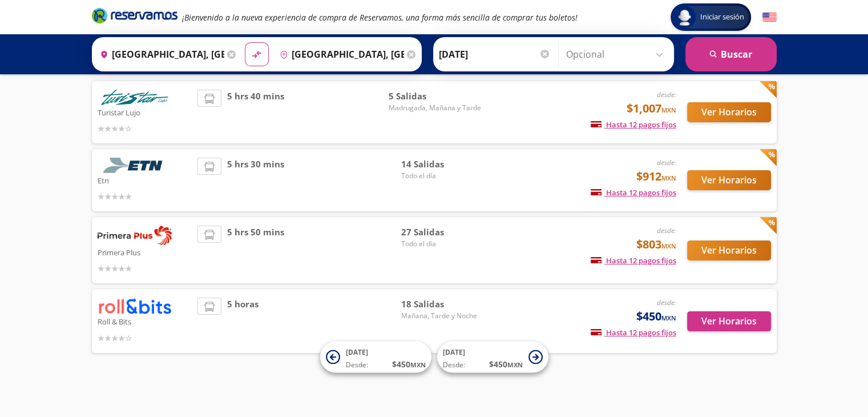 The height and width of the screenshot is (417, 868). I want to click on span: $912, so click(656, 177).